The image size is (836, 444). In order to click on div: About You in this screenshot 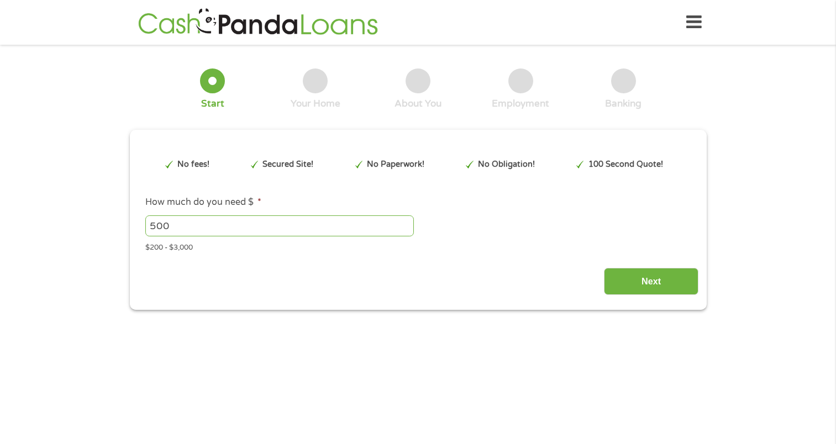, I will do `click(417, 104)`.